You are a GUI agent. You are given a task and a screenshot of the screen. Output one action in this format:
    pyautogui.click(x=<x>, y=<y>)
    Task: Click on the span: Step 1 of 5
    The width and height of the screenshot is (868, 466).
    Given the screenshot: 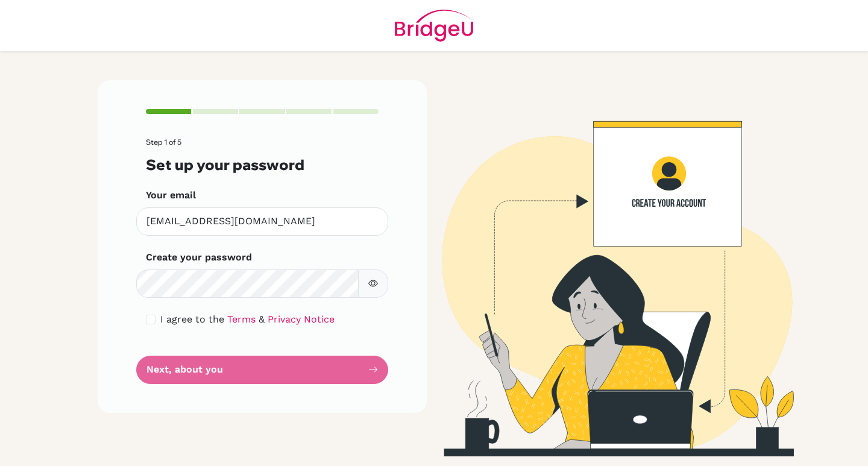 What is the action you would take?
    pyautogui.click(x=163, y=141)
    